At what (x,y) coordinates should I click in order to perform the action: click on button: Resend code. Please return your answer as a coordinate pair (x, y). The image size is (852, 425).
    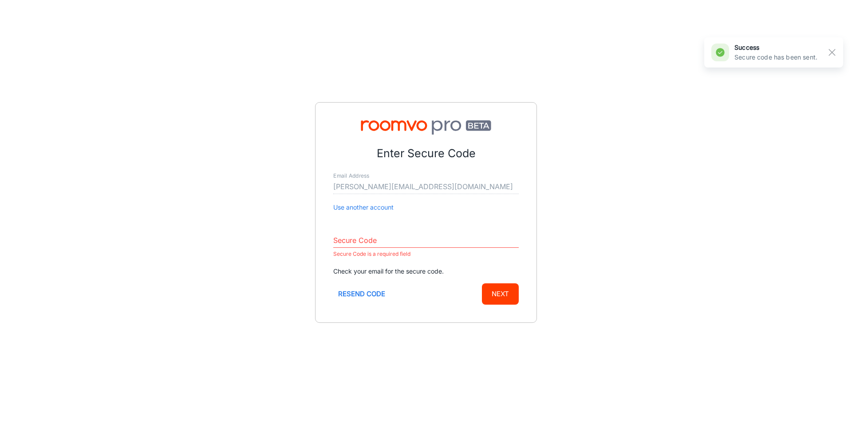
    Looking at the image, I should click on (362, 294).